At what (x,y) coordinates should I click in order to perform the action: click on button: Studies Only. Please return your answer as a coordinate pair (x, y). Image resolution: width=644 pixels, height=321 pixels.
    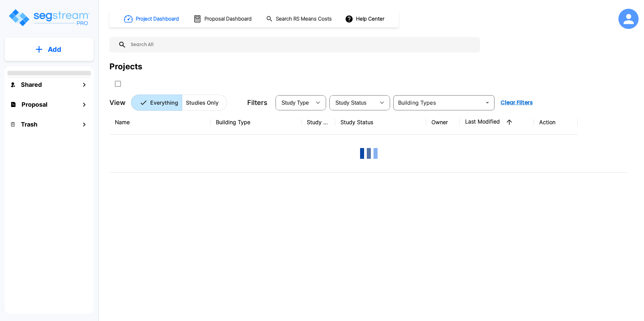
    Looking at the image, I should click on (205, 103).